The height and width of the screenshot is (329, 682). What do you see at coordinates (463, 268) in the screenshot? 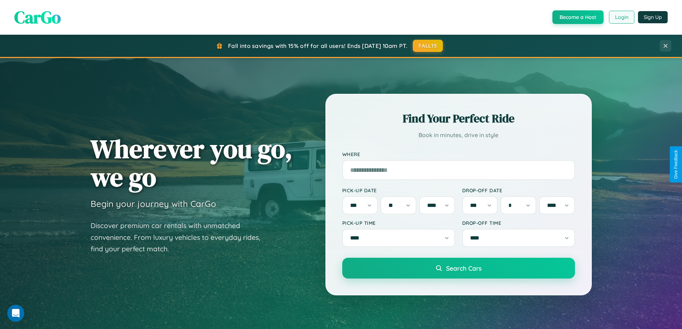
I see `span: Search Cars` at bounding box center [463, 268].